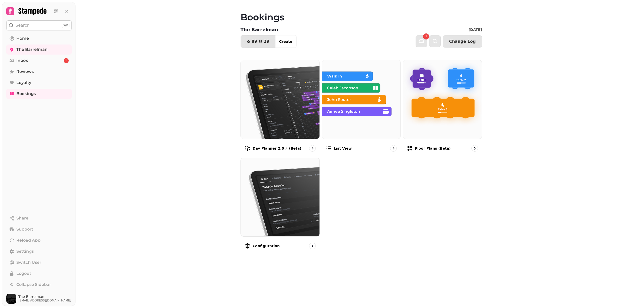 The height and width of the screenshot is (308, 644). Describe the element at coordinates (342, 148) in the screenshot. I see `p: List view` at that location.